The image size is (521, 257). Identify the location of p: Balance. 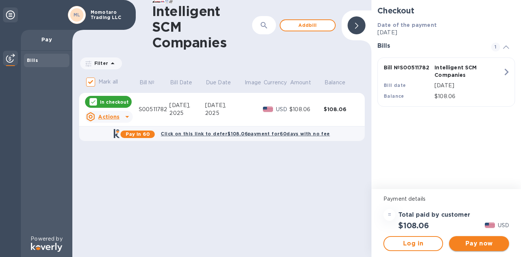
(335, 82).